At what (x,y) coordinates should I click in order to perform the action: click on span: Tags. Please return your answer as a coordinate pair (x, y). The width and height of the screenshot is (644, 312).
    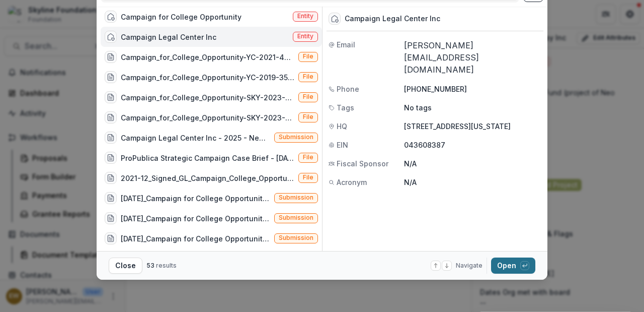
    Looking at the image, I should click on (345, 107).